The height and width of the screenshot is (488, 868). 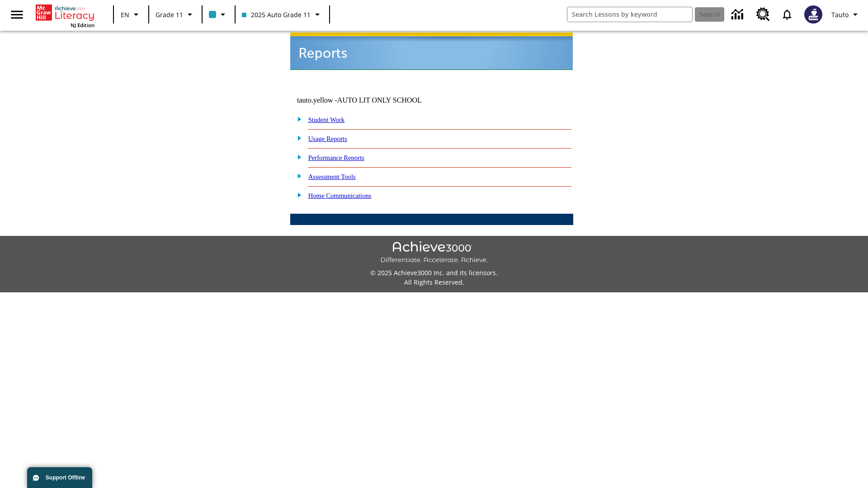 I want to click on a: Resource Center, Will open in new tab, so click(x=763, y=14).